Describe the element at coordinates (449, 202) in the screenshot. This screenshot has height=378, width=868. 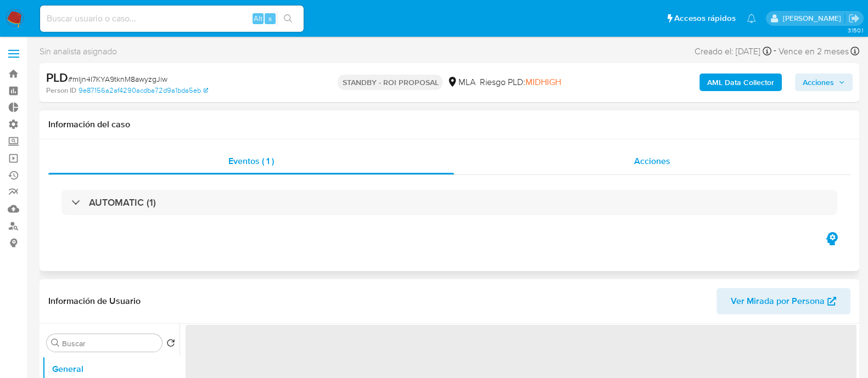
I see `div: AUTOMATIC (1)` at that location.